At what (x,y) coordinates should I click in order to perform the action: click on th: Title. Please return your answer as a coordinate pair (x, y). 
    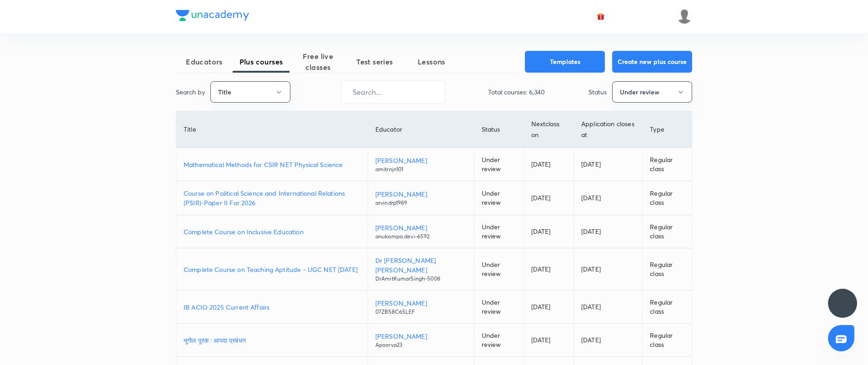
    Looking at the image, I should click on (272, 129).